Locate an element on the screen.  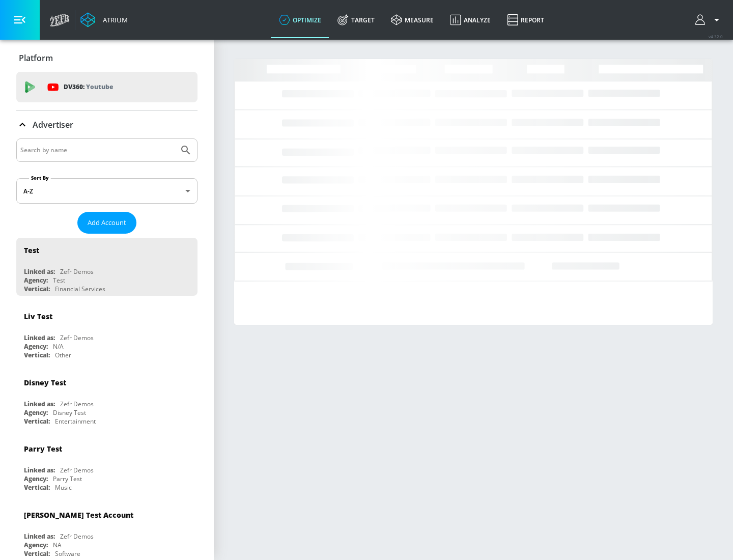
div: A-Z is located at coordinates (107, 191).